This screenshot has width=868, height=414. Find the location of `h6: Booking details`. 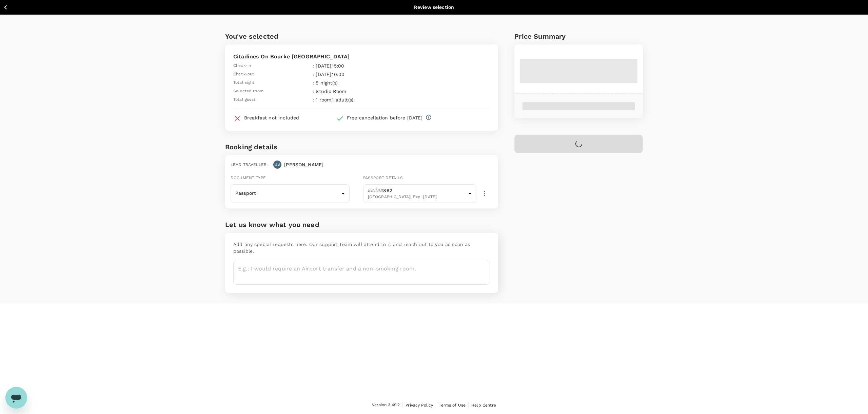

h6: Booking details is located at coordinates (362, 147).